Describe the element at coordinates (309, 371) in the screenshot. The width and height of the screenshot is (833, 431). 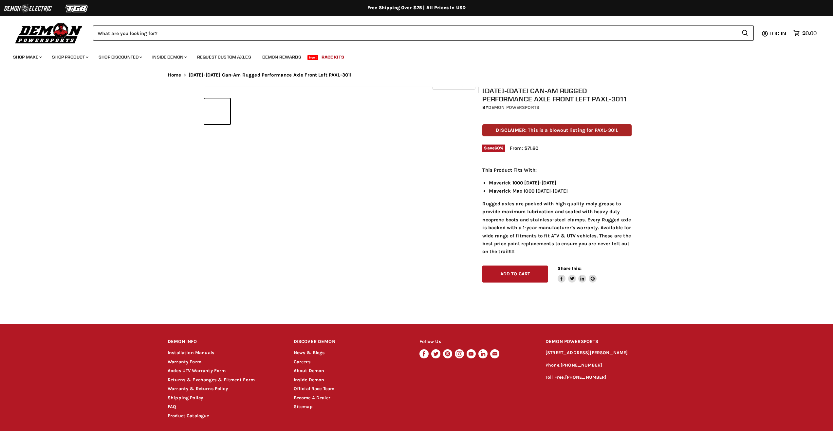
I see `a: About Demon` at that location.